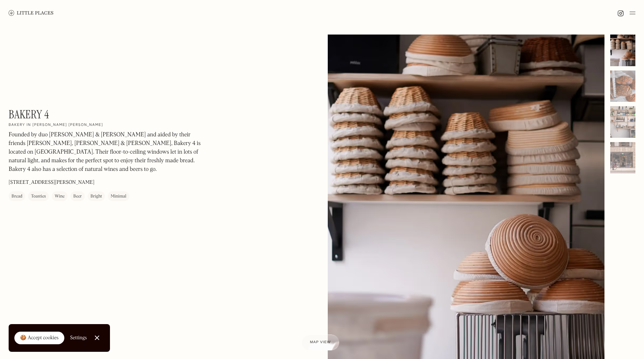 The width and height of the screenshot is (644, 359). Describe the element at coordinates (60, 197) in the screenshot. I see `div: Wine` at that location.